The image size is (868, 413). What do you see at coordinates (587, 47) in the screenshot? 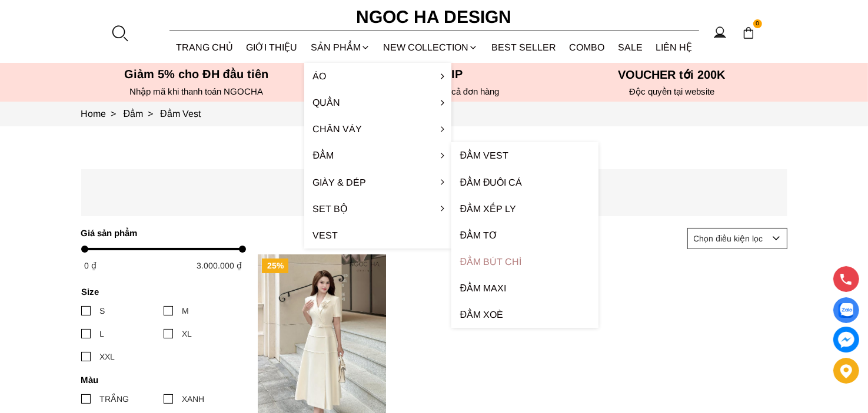
I see `a: Combo` at bounding box center [587, 47].